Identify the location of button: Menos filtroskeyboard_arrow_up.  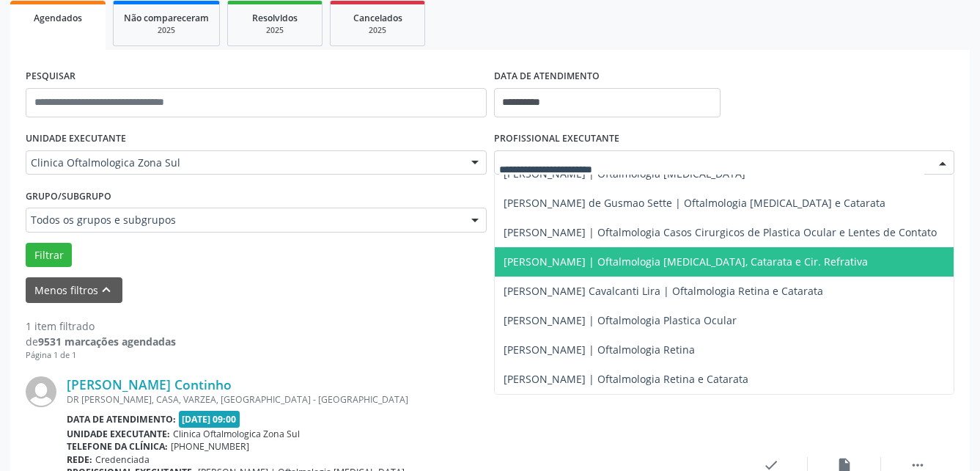
(74, 290).